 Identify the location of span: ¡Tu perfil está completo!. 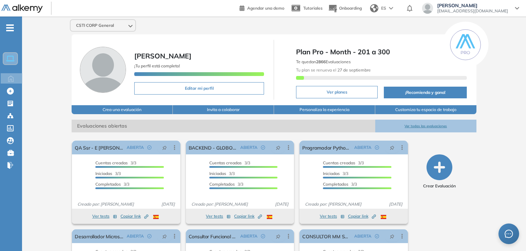
(157, 66).